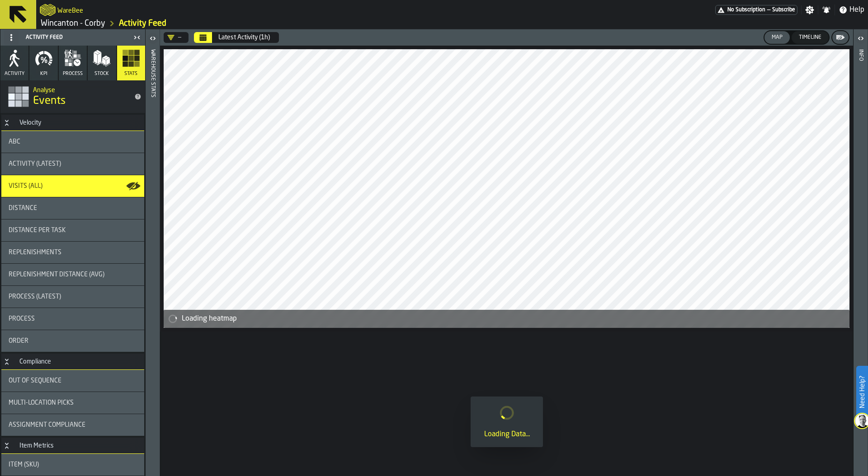  I want to click on div: title-Events, so click(73, 97).